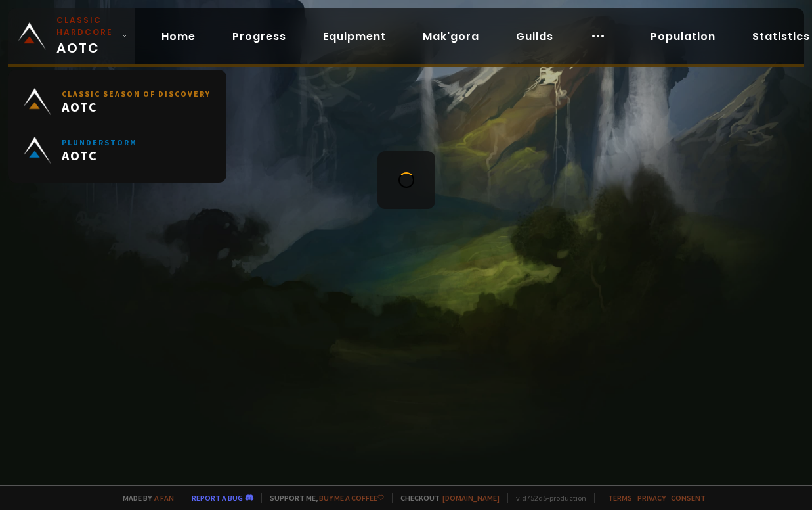  What do you see at coordinates (144, 498) in the screenshot?
I see `span: Made by` at bounding box center [144, 498].